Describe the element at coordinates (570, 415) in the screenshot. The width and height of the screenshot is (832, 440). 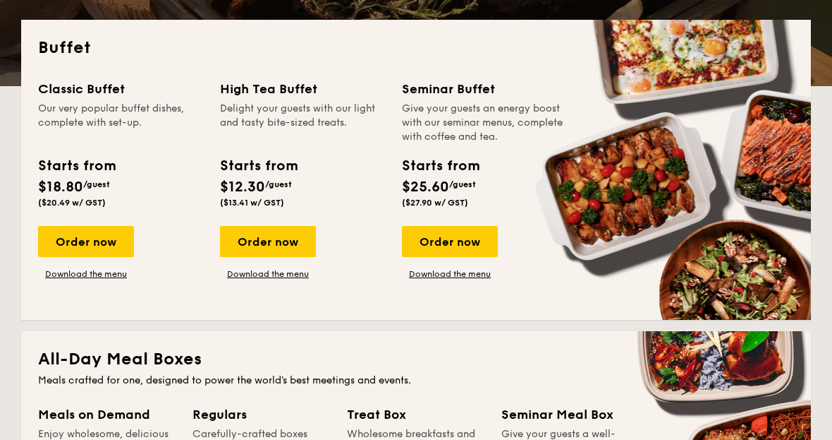
I see `div: Seminar Meal Box` at that location.